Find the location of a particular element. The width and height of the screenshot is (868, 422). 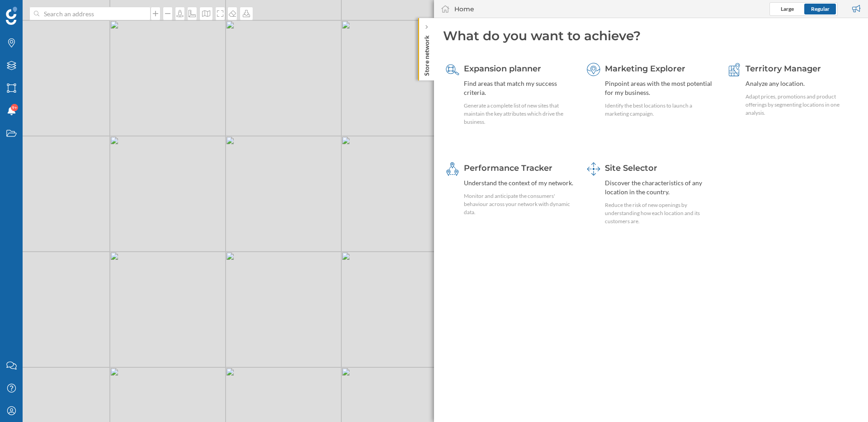

div: Find areas that match my success criteria. is located at coordinates (519, 88).